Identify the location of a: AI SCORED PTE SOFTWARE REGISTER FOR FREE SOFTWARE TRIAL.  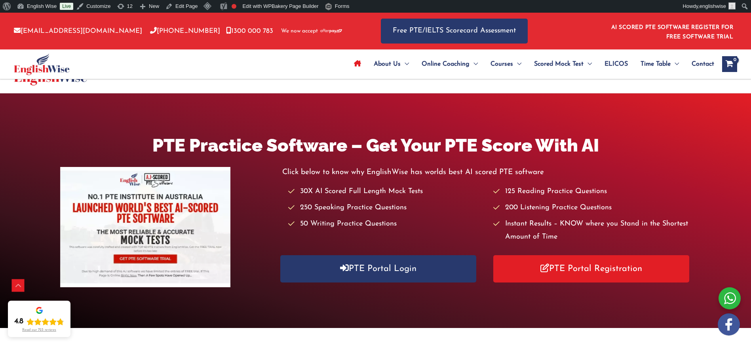
(673, 32).